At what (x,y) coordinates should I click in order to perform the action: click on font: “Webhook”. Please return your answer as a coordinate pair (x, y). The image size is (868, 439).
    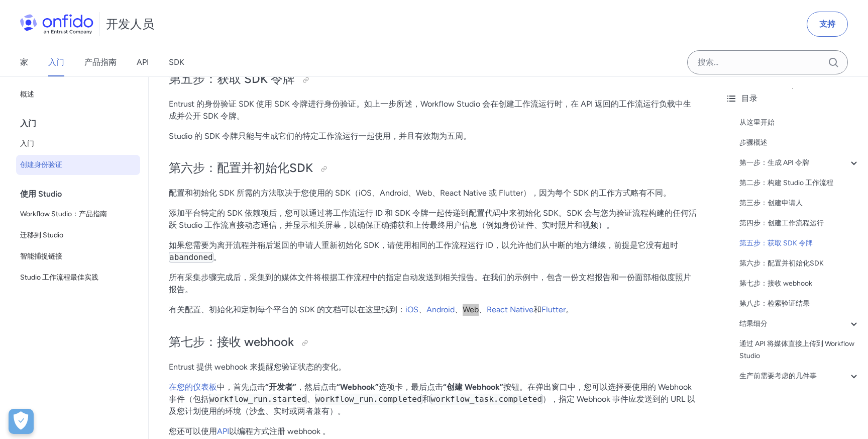
    Looking at the image, I should click on (358, 387).